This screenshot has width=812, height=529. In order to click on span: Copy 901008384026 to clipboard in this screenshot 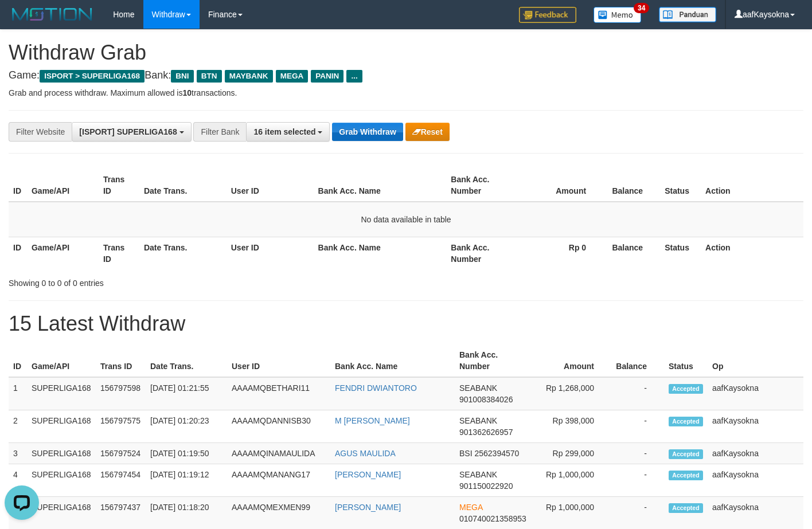, I will do `click(486, 400)`.